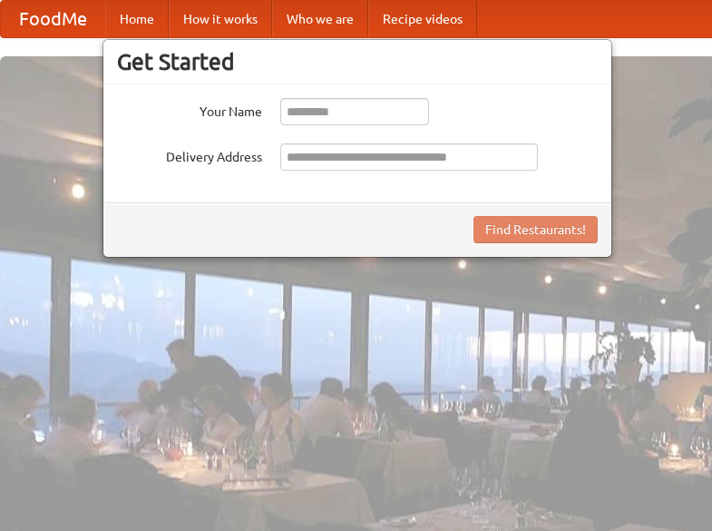 The height and width of the screenshot is (531, 712). I want to click on a: Recipe videos, so click(423, 19).